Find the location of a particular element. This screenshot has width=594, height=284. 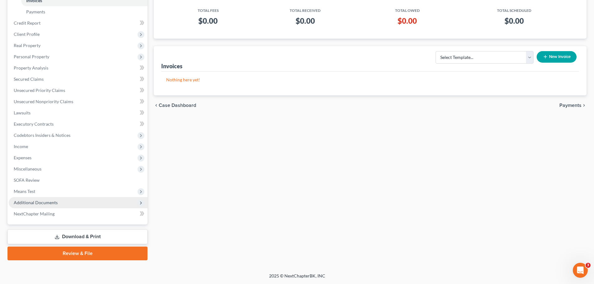

span: Secured Claims is located at coordinates (29, 79).